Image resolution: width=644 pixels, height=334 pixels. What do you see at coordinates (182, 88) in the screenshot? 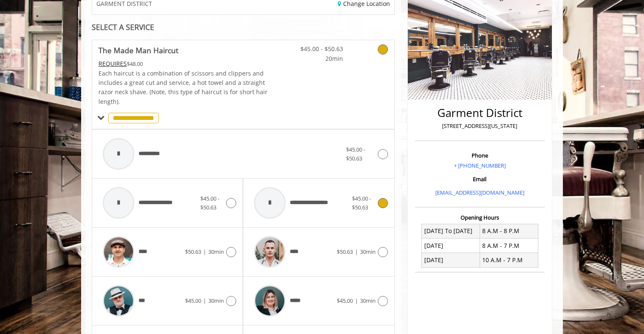
I see `span: Each haircut is a combination of scissors and clippers and includes a great cut and service, a ho...` at bounding box center [182, 88].